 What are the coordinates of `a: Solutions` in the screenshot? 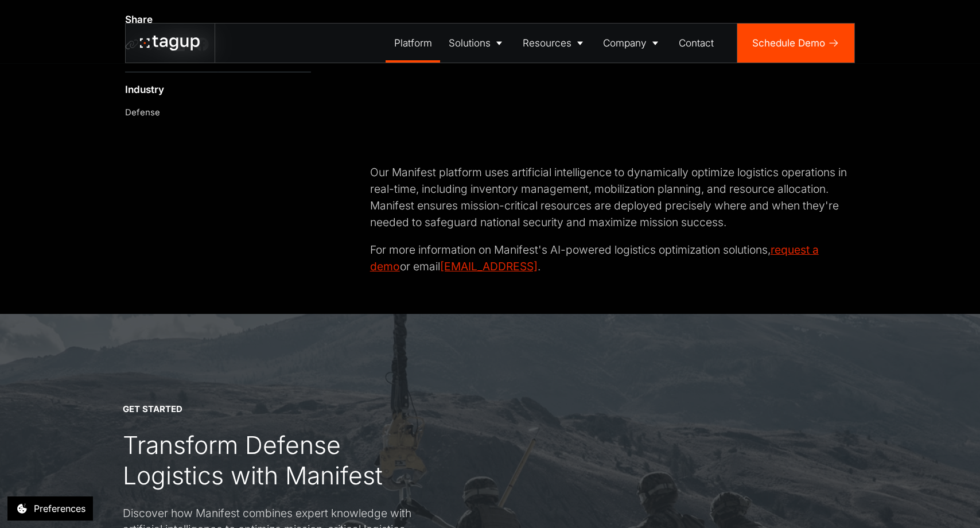 It's located at (477, 43).